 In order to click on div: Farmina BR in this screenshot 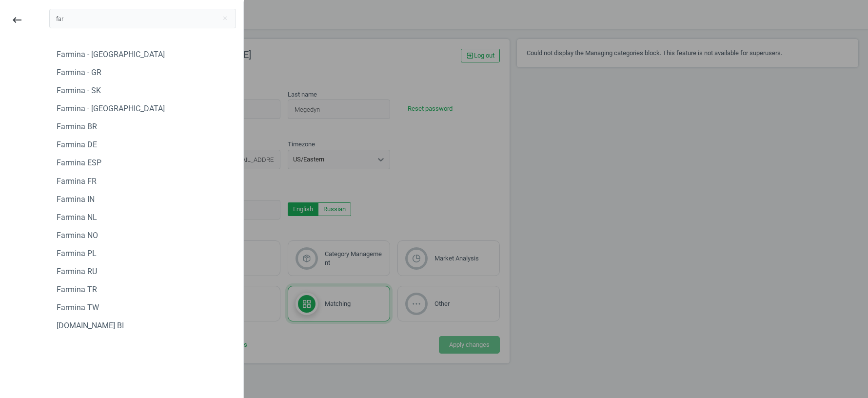, I will do `click(77, 127)`.